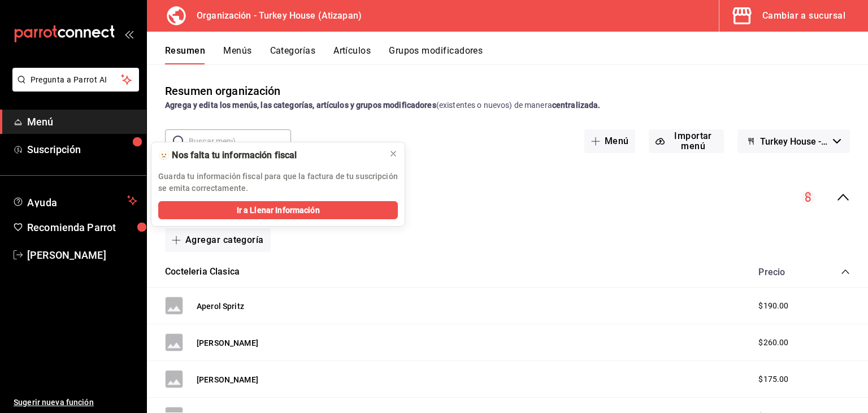 The image size is (868, 413). I want to click on button: Artículos, so click(352, 55).